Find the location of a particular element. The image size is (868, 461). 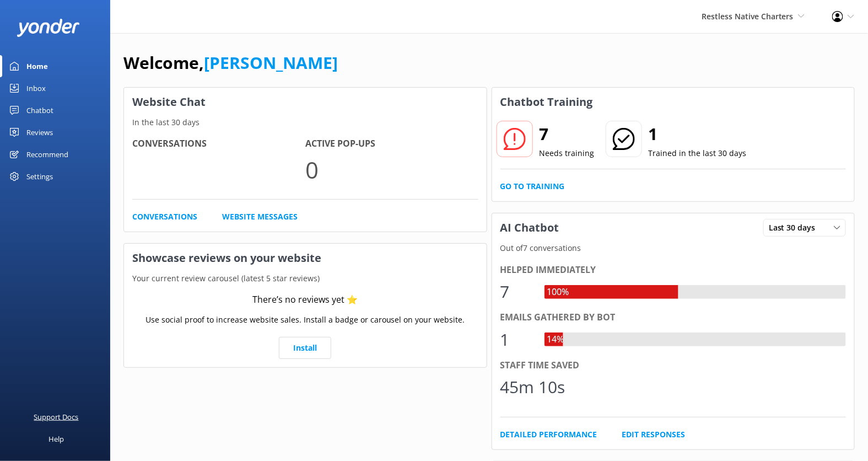

div: Home is located at coordinates (37, 66).